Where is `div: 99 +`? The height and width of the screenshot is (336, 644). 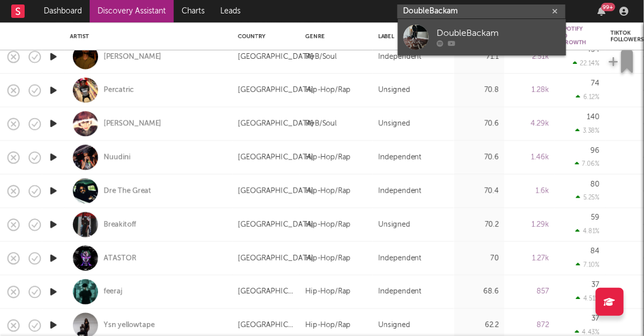
div: 99 + is located at coordinates (609, 7).